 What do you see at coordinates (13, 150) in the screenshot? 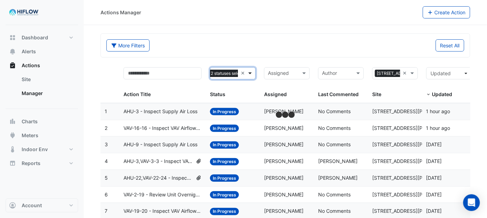
I see `app-icon: Indoor Env` at bounding box center [13, 150].